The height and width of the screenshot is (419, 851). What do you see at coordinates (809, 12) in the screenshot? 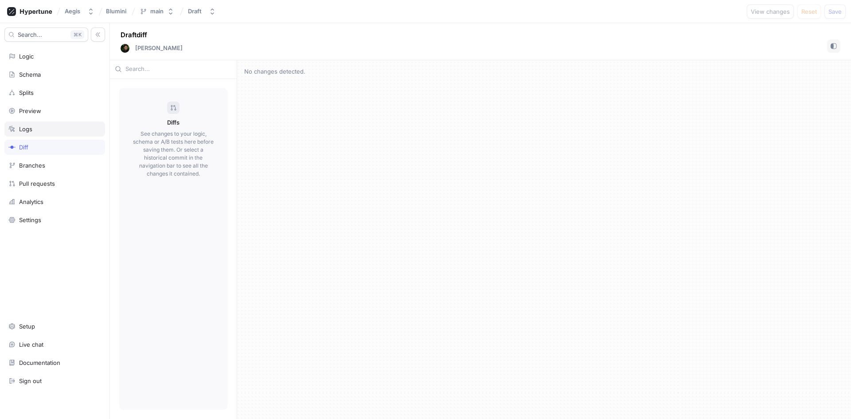
I see `button: Reset` at bounding box center [809, 12].